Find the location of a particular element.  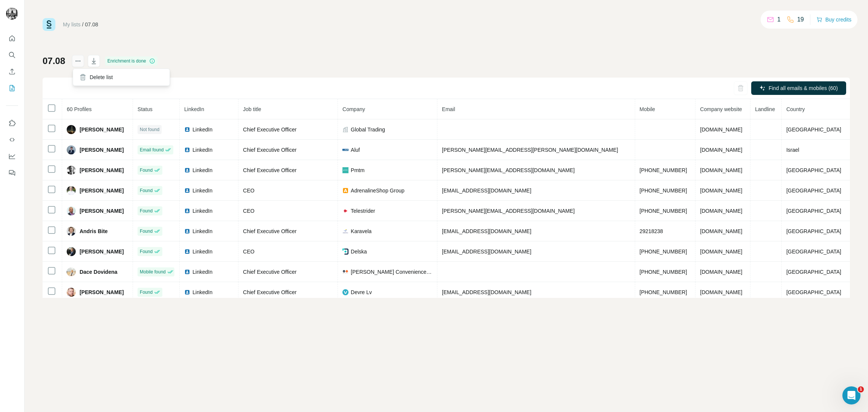

span: Devre Lv is located at coordinates (361, 293).